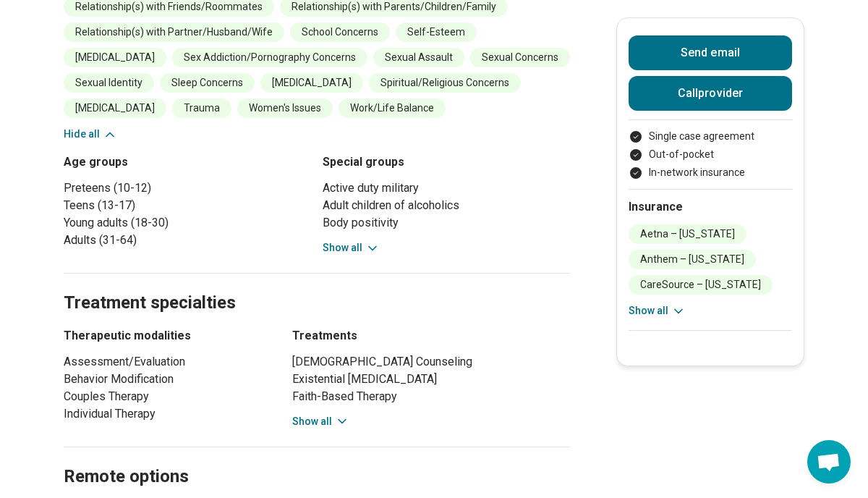 Image resolution: width=868 pixels, height=498 pixels. I want to click on li: Sexual Concerns, so click(520, 58).